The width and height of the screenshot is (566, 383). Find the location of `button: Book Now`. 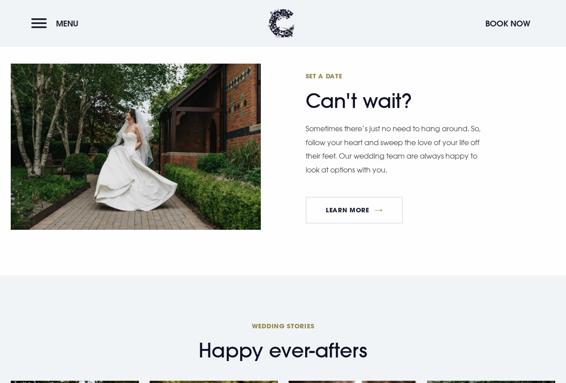

button: Book Now is located at coordinates (507, 23).